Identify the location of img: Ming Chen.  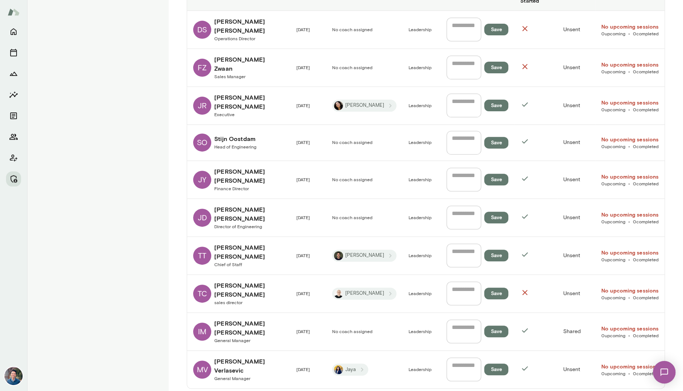
(338, 106).